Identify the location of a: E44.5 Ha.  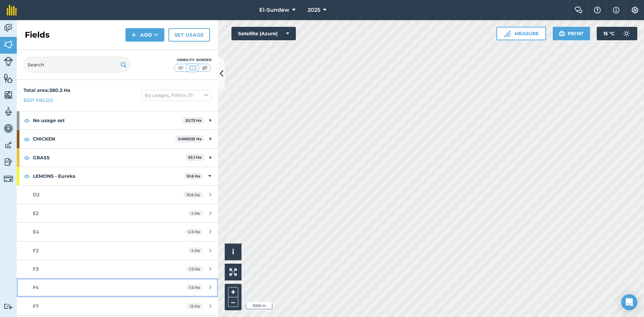
(117, 232).